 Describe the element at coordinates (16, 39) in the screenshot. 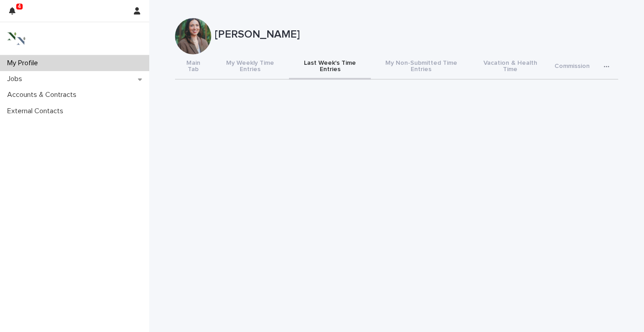

I see `img: 3bAFpBnQQY6ys9Fa9hsD` at that location.